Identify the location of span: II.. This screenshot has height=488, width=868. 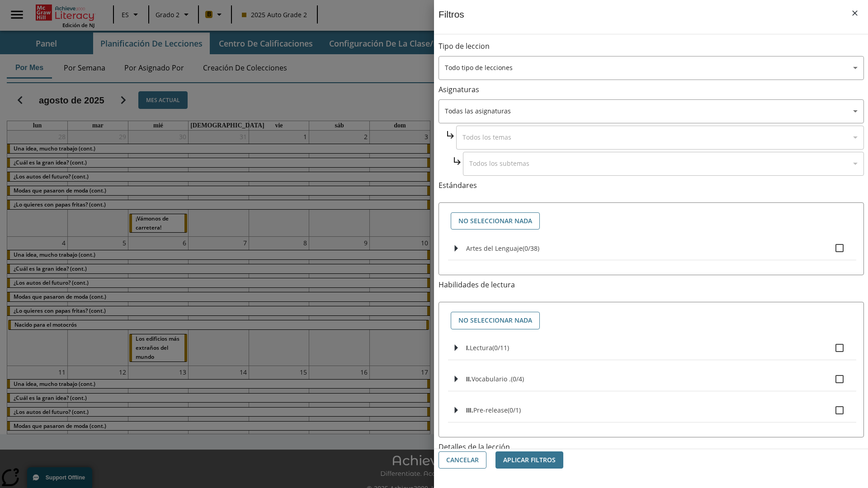
(469, 379).